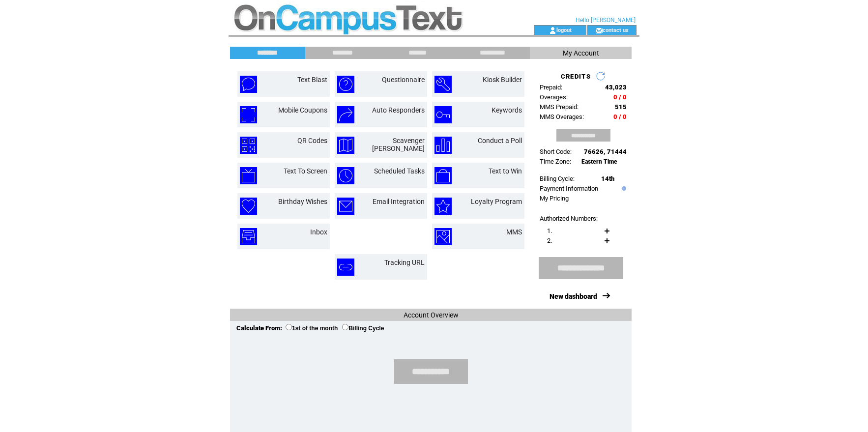 This screenshot has height=432, width=868. Describe the element at coordinates (554, 198) in the screenshot. I see `a: My Pricing` at that location.